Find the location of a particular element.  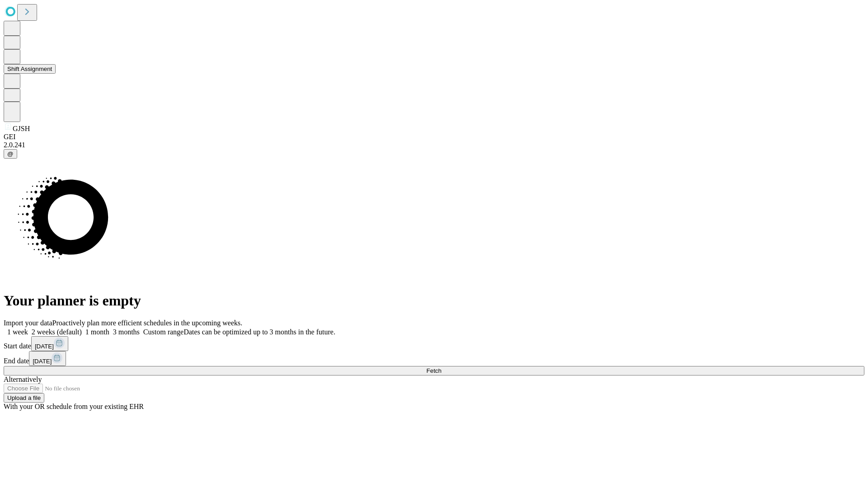

div: 2.0.241 is located at coordinates (434, 145).